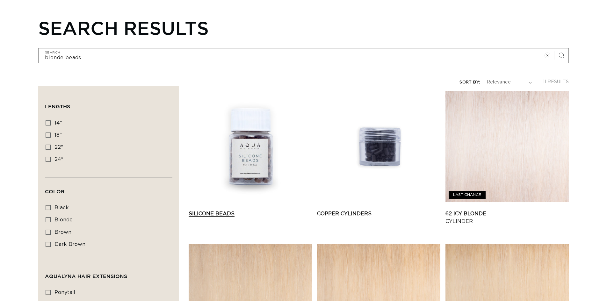 The width and height of the screenshot is (607, 301). What do you see at coordinates (63, 220) in the screenshot?
I see `span: Blonde` at bounding box center [63, 220].